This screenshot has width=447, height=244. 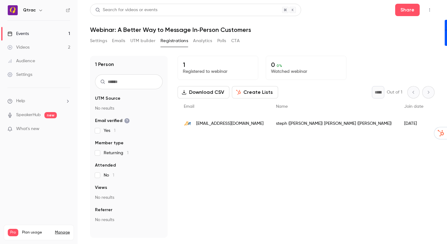 I want to click on div: Audience, so click(x=21, y=61).